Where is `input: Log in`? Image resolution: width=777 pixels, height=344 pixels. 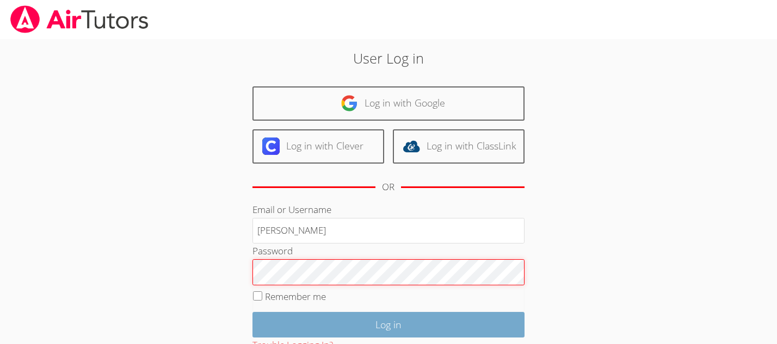
input: Log in is located at coordinates (388, 325).